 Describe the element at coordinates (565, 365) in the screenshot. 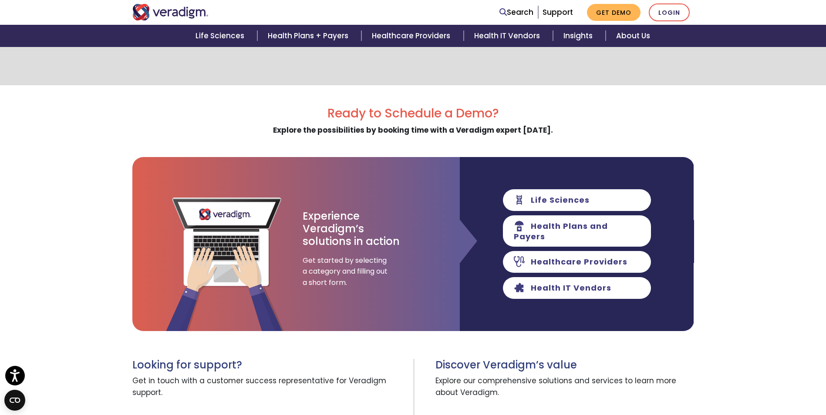

I see `h3: Discover Veradigm’s value` at that location.